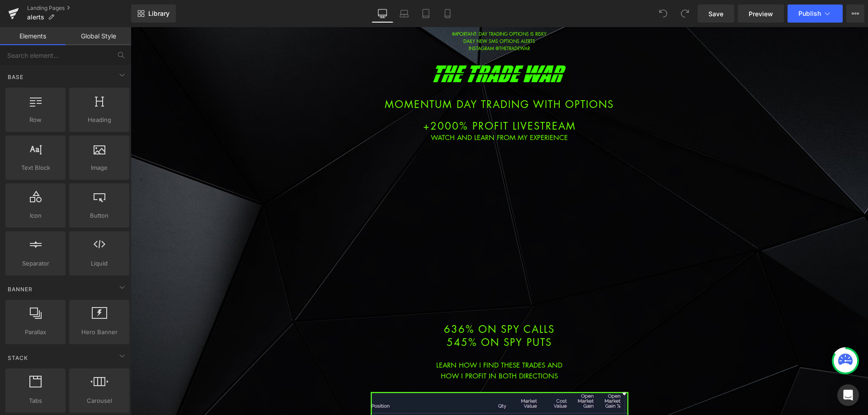  What do you see at coordinates (368, 315) in the screenshot?
I see `span: 545% on SPY Puts` at bounding box center [368, 315].